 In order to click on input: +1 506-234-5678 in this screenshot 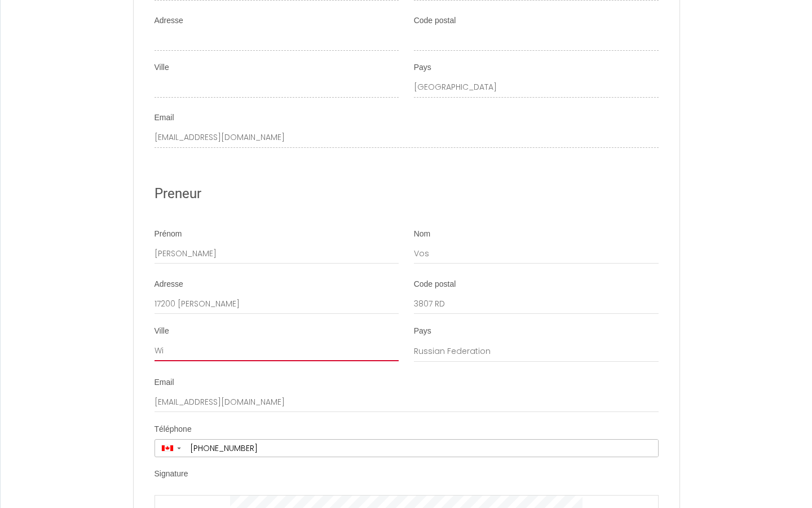, I will do `click(422, 448)`.